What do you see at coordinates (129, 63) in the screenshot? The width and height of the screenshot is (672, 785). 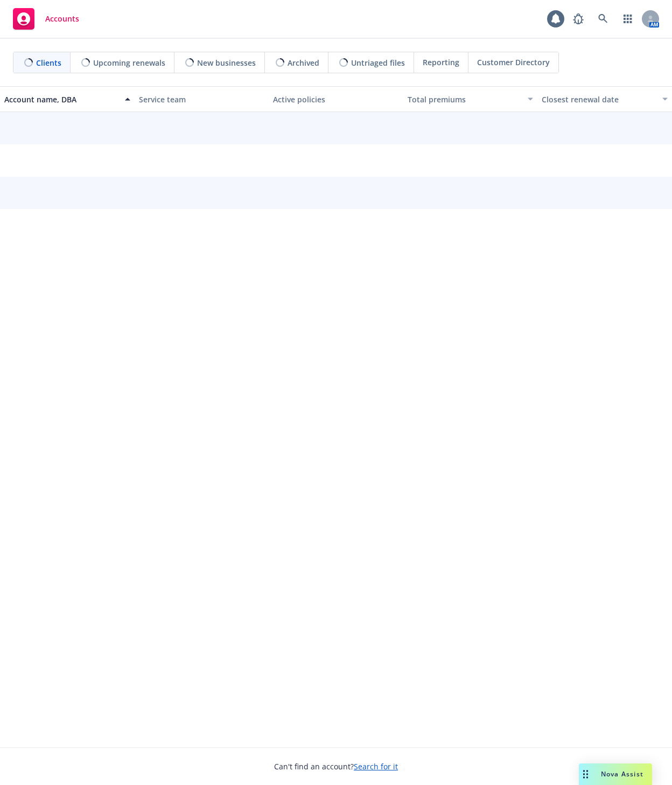 I see `span: Upcoming renewals` at bounding box center [129, 63].